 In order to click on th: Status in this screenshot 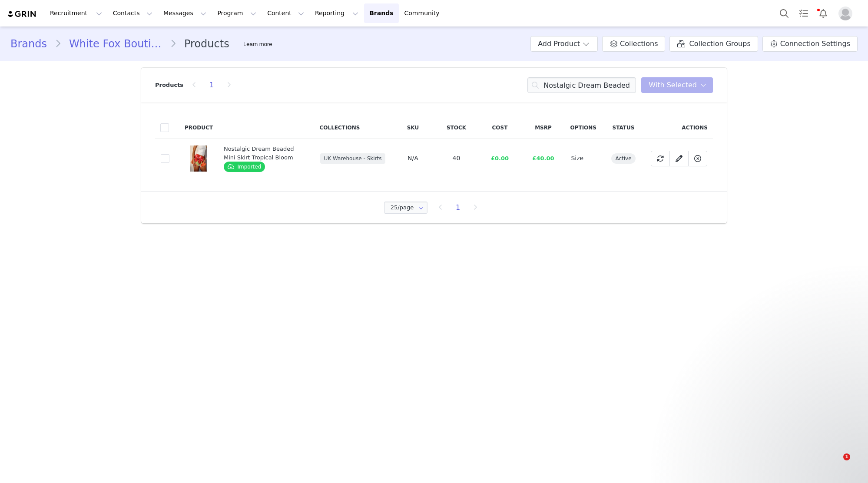, I will do `click(623, 127)`.